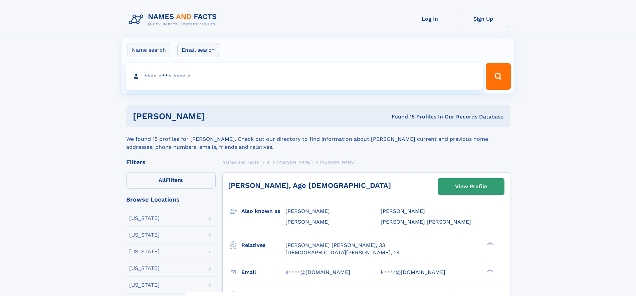 The height and width of the screenshot is (296, 636). I want to click on h3: Also known as, so click(264, 211).